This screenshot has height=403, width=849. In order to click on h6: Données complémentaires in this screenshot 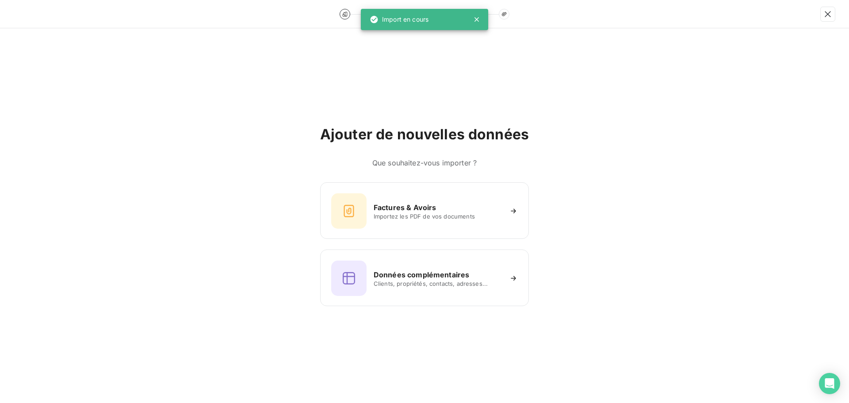, I will do `click(422, 275)`.